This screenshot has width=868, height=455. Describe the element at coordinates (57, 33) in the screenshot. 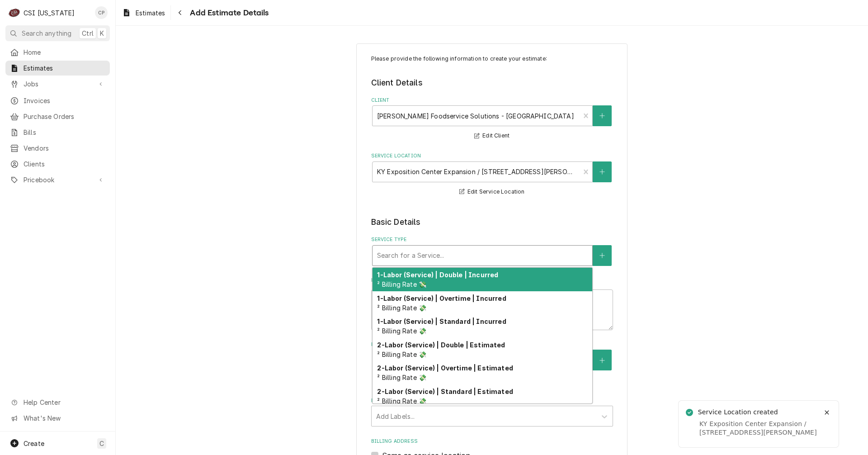

I see `button: Search anythingCtrlK` at that location.